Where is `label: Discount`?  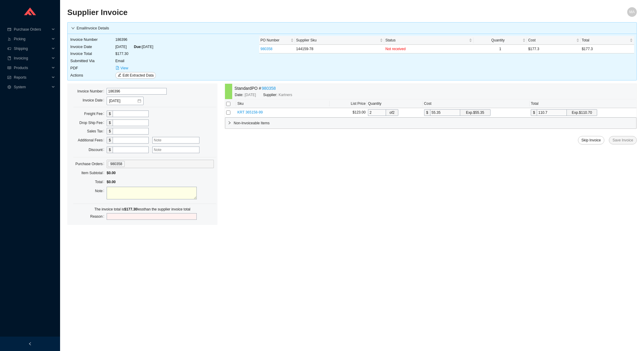
label: Discount is located at coordinates (98, 150).